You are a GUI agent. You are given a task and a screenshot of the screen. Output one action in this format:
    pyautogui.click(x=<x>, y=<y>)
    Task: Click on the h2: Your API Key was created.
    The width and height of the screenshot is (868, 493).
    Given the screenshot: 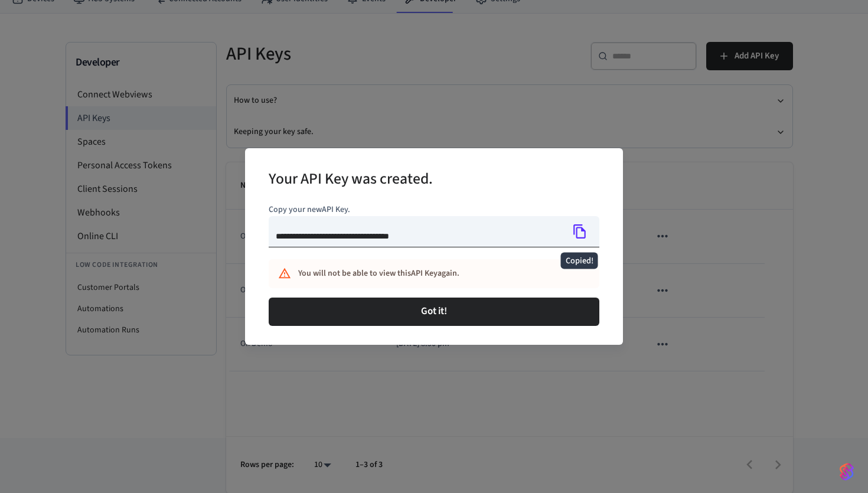 What is the action you would take?
    pyautogui.click(x=350, y=180)
    